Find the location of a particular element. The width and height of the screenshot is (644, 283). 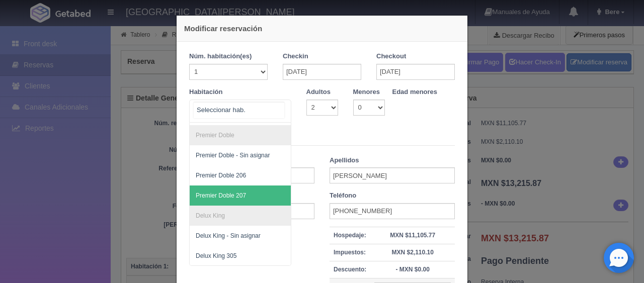

input: Seleccionar hab. is located at coordinates (240, 110).